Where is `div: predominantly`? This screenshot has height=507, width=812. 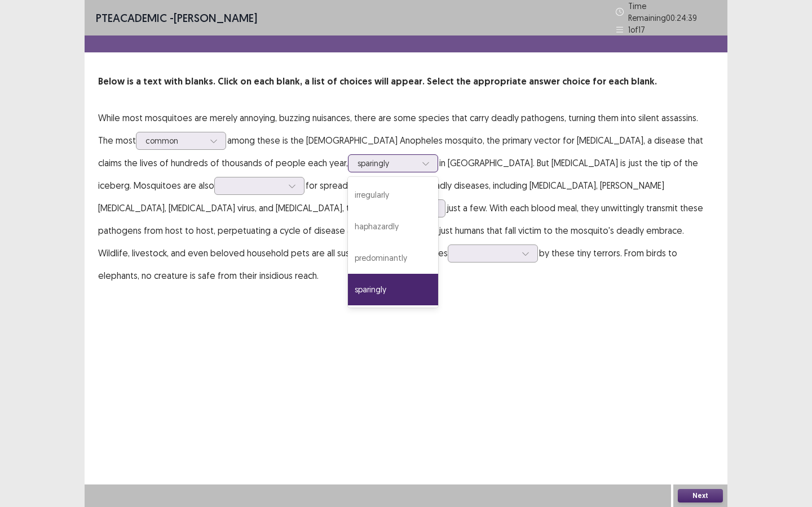 div: predominantly is located at coordinates (393, 258).